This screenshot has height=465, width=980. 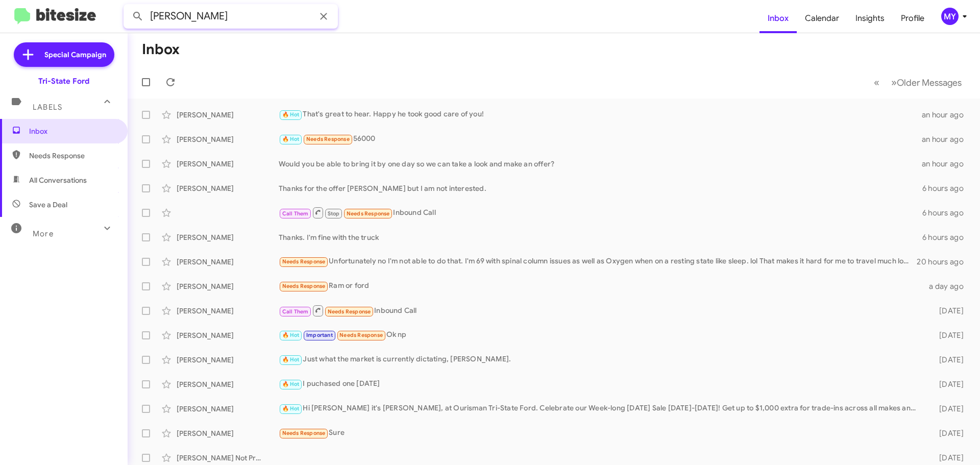 What do you see at coordinates (944, 262) in the screenshot?
I see `div: 20 hours ago` at bounding box center [944, 262].